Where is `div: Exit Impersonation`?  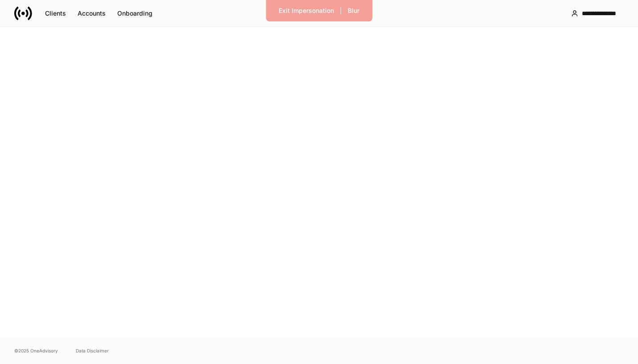
div: Exit Impersonation is located at coordinates (306, 11).